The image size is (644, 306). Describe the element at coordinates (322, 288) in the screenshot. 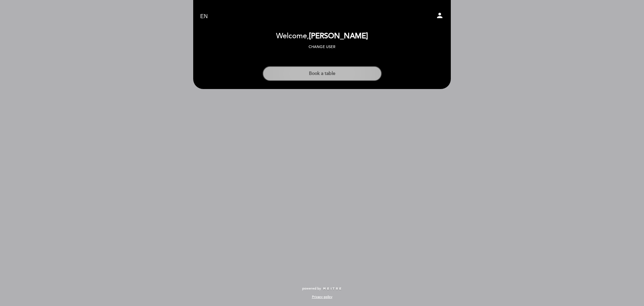

I see `a: powered by` at that location.